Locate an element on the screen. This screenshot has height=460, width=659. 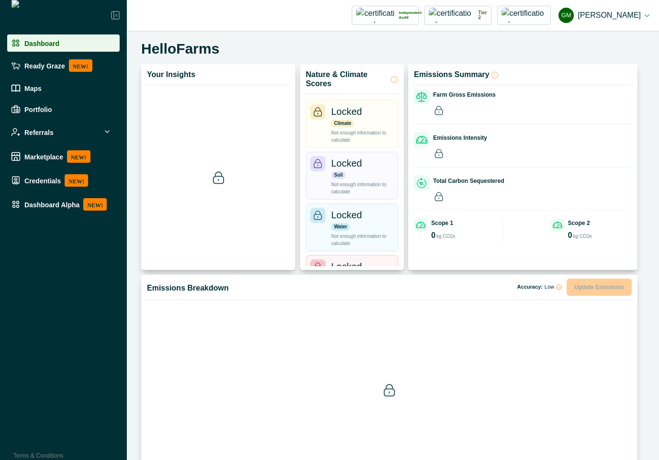
a: Portfolio is located at coordinates (63, 109).